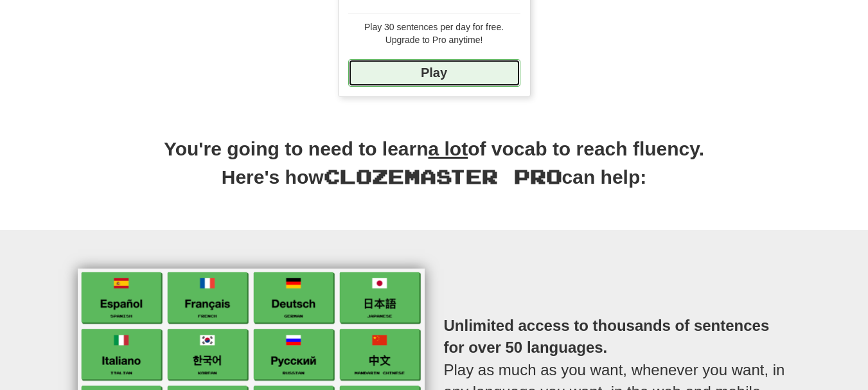 Image resolution: width=868 pixels, height=390 pixels. Describe the element at coordinates (448, 149) in the screenshot. I see `u: a lot` at that location.